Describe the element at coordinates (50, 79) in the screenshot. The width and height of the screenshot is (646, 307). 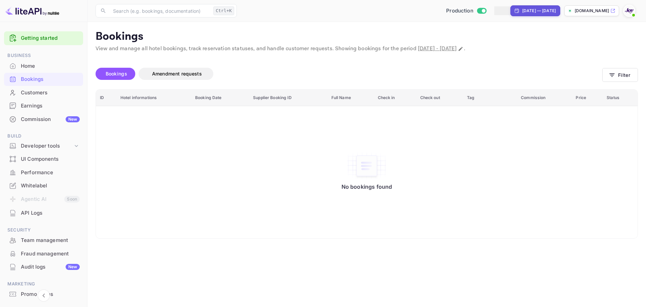
I see `div: Bookings` at that location.